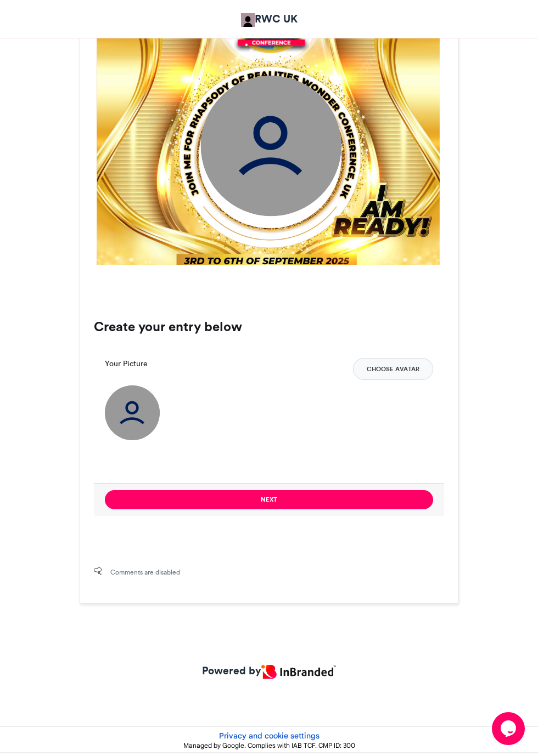 This screenshot has height=756, width=538. What do you see at coordinates (145, 572) in the screenshot?
I see `span: Comments are disabled` at bounding box center [145, 572].